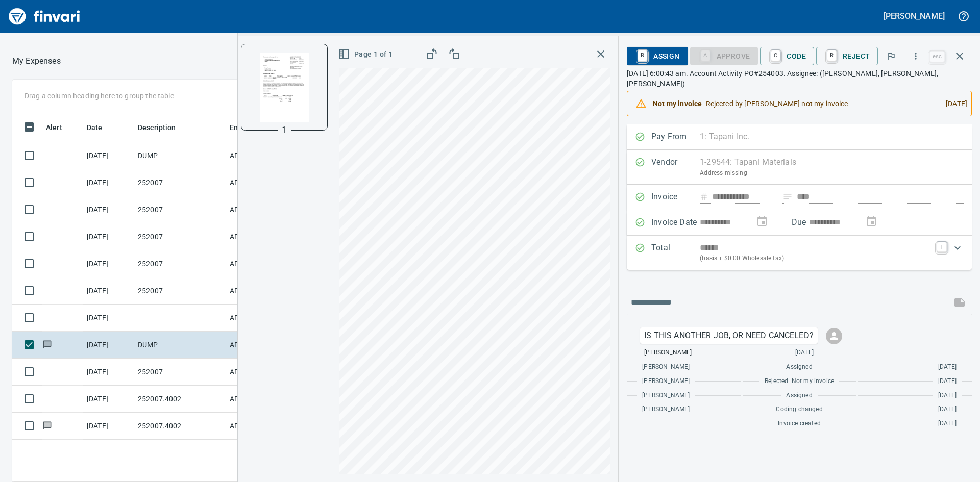 This screenshot has width=980, height=482. I want to click on nav: breadcrumb, so click(36, 61).